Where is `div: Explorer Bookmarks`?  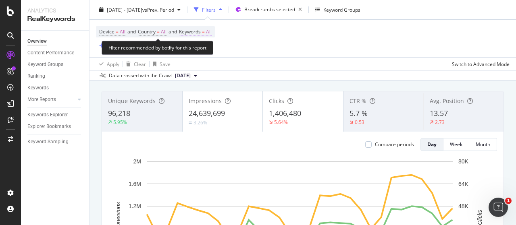
div: Explorer Bookmarks is located at coordinates (49, 127).